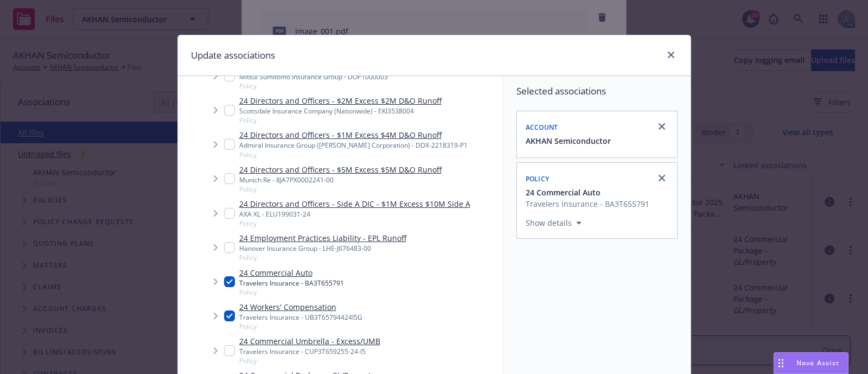  I want to click on a: 24 Directors and Officers - $1M Excess $4M D&O Runoff, so click(353, 134).